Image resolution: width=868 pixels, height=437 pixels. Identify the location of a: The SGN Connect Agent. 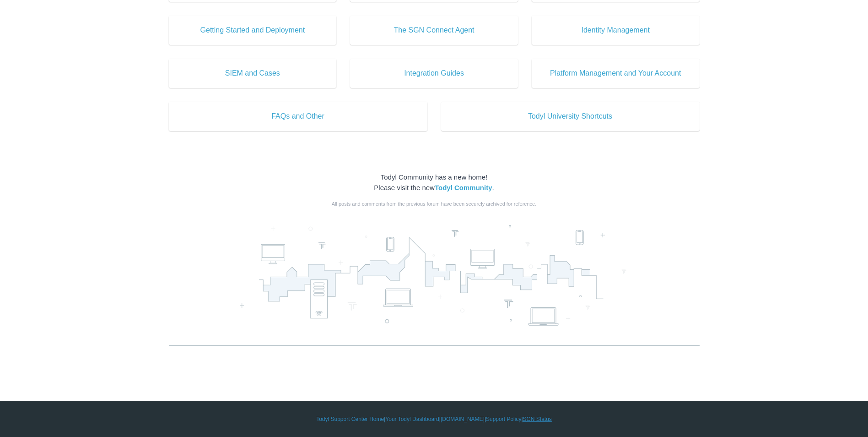
(434, 30).